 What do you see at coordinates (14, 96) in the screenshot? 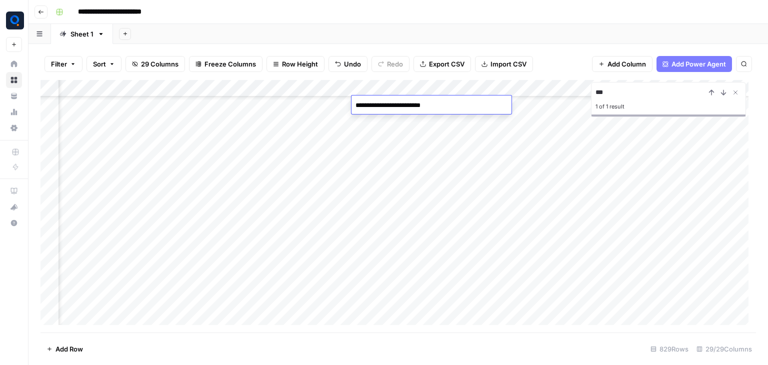
I see `a: Your Data` at bounding box center [14, 96].